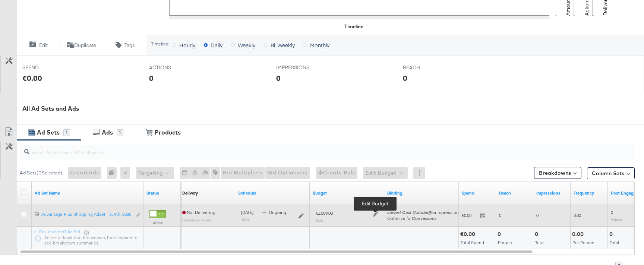 The width and height of the screenshot is (644, 265). I want to click on sub: Actions, so click(616, 219).